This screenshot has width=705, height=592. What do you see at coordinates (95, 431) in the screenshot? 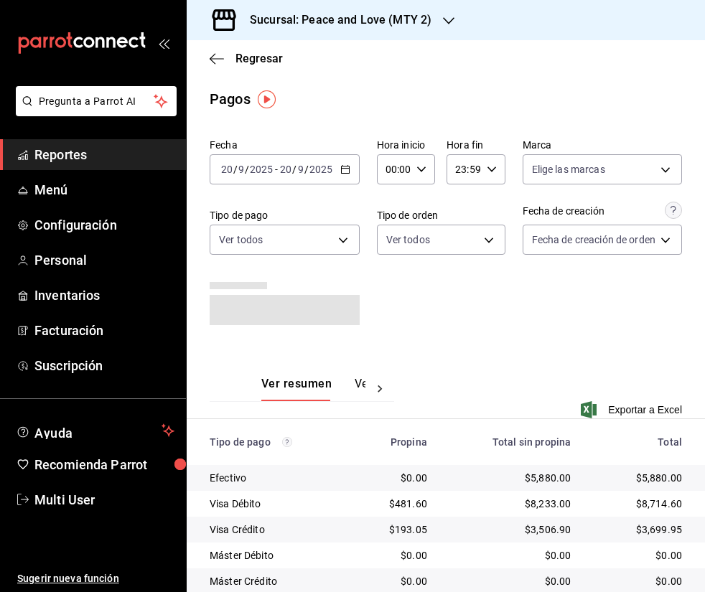
I see `span: Ayuda` at bounding box center [95, 431].